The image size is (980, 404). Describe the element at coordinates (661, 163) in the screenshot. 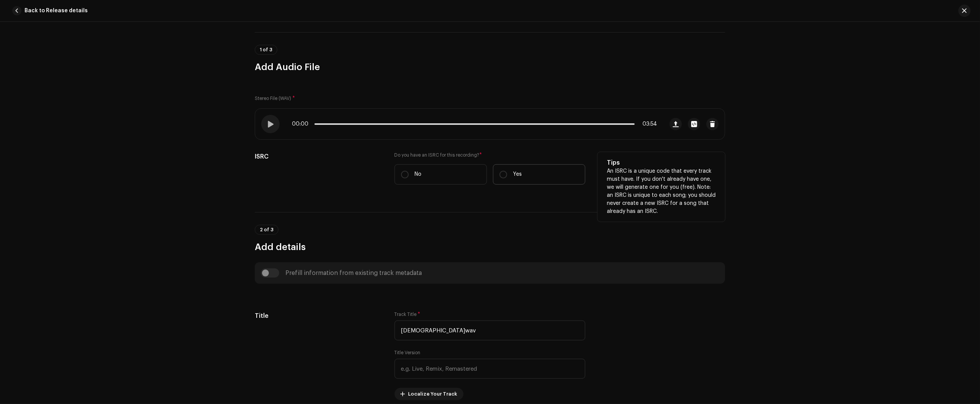

I see `h5: Tips` at that location.